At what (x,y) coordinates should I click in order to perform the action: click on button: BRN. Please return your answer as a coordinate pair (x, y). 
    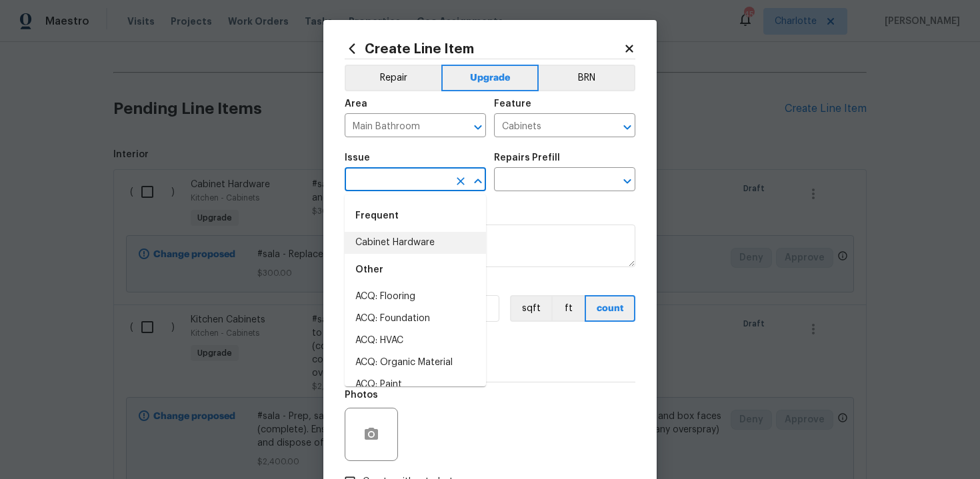
    Looking at the image, I should click on (587, 78).